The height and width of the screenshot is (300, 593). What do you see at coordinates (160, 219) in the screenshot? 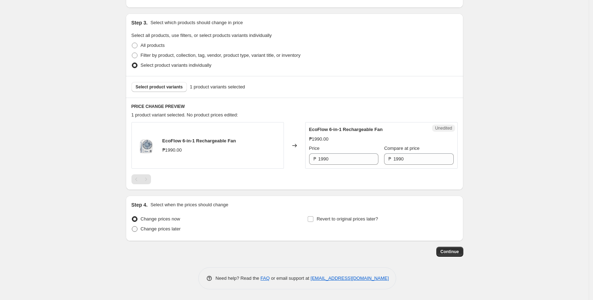
I see `span: Change prices now` at bounding box center [160, 219].